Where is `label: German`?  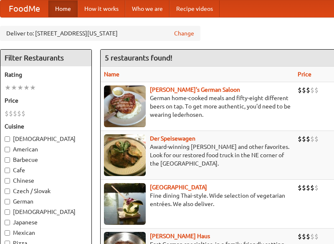
label: German is located at coordinates (46, 202).